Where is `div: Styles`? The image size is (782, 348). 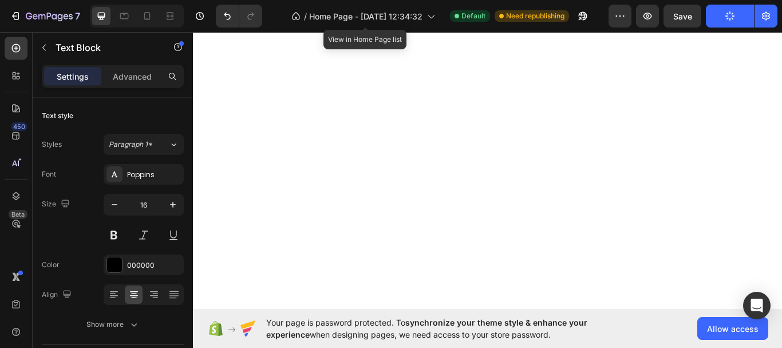
div: Styles is located at coordinates (52, 144).